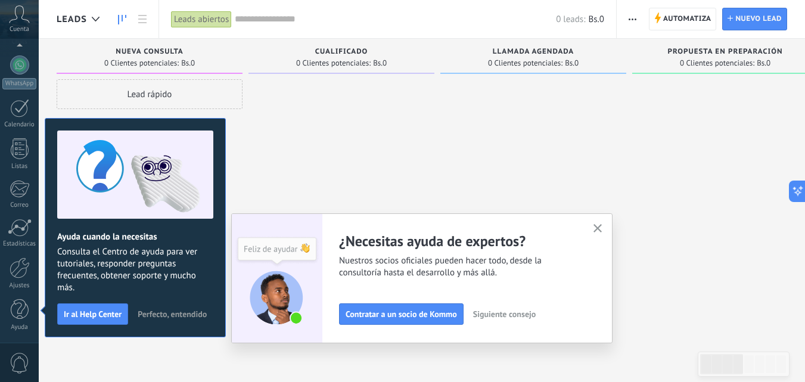  Describe the element at coordinates (20, 244) in the screenshot. I see `div: Estadísticas` at that location.